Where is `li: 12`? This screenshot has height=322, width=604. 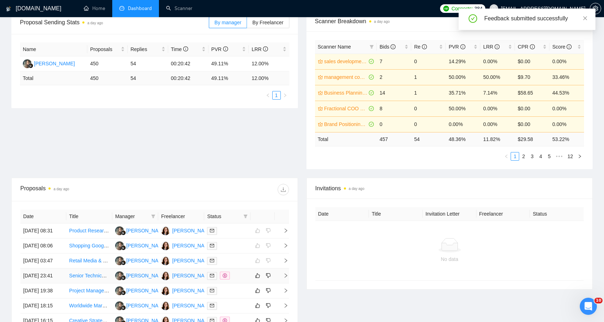 li: 12 is located at coordinates (571, 156).